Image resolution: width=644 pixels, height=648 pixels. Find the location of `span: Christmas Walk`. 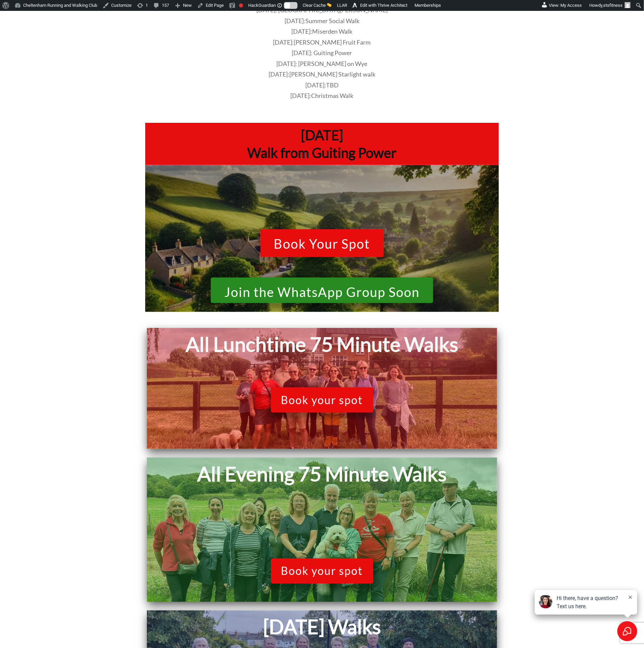

span: Christmas Walk is located at coordinates (333, 96).